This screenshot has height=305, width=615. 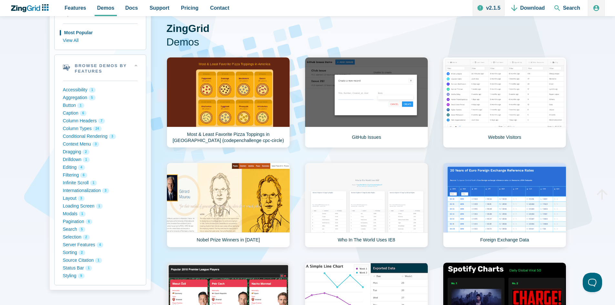 I want to click on button: Conditional Rendering 3, so click(x=100, y=137).